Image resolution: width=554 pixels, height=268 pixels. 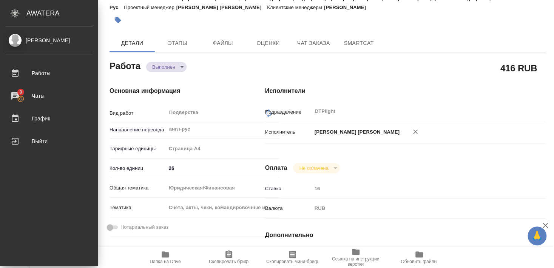 What do you see at coordinates (138, 168) in the screenshot?
I see `p: Кол-во единиц` at bounding box center [138, 168].